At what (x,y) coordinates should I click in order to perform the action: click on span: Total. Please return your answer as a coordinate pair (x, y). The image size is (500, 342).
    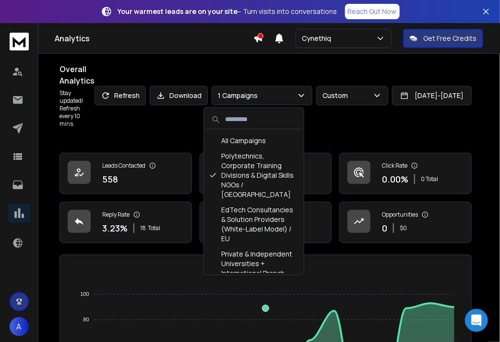
    Looking at the image, I should click on (154, 228).